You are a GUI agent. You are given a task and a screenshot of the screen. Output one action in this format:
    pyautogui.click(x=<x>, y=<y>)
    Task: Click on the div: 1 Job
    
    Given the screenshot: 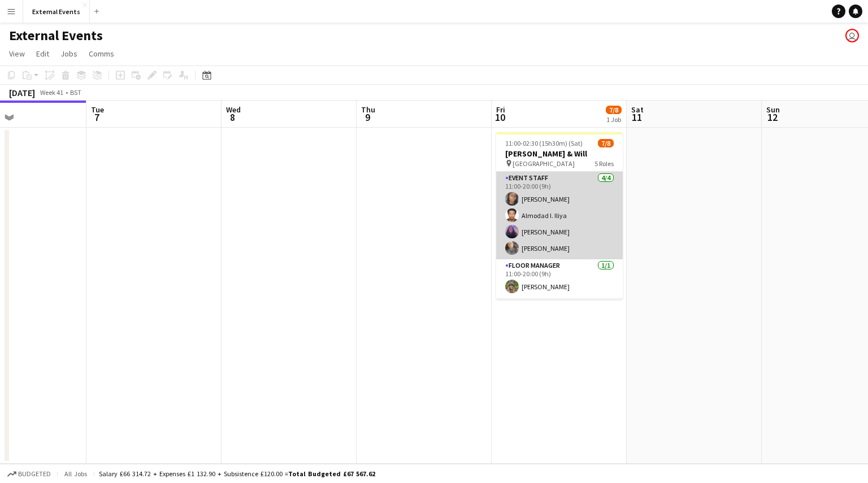 What is the action you would take?
    pyautogui.click(x=614, y=120)
    